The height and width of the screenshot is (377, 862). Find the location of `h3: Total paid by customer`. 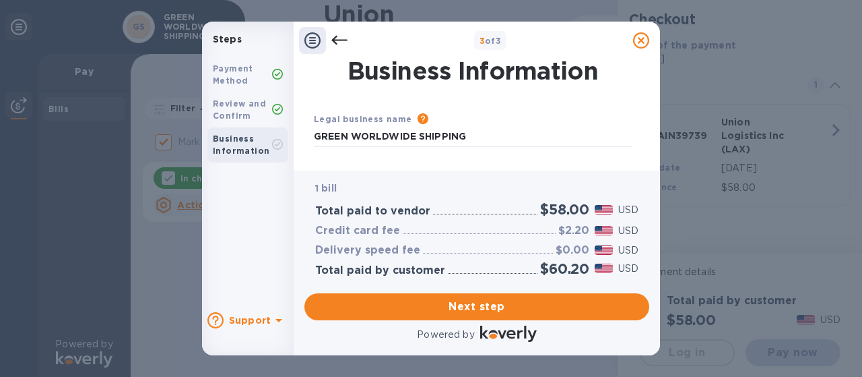

h3: Total paid by customer is located at coordinates (380, 270).